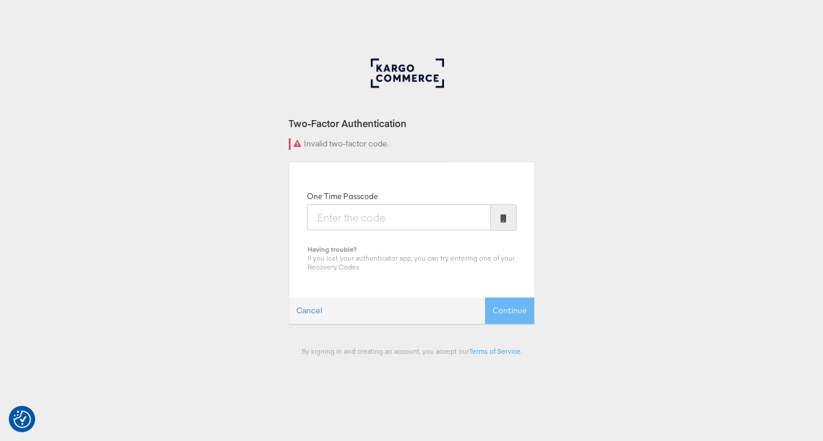  What do you see at coordinates (342, 196) in the screenshot?
I see `label: One Time Passcode` at bounding box center [342, 196].